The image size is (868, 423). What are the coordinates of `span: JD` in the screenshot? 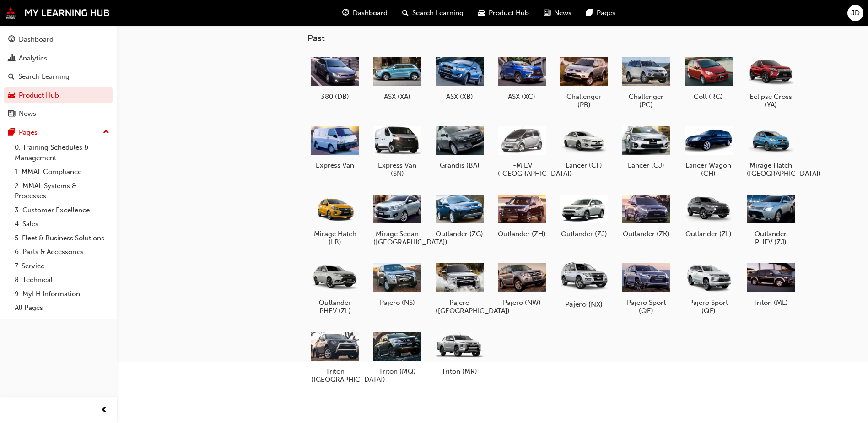 It's located at (856, 13).